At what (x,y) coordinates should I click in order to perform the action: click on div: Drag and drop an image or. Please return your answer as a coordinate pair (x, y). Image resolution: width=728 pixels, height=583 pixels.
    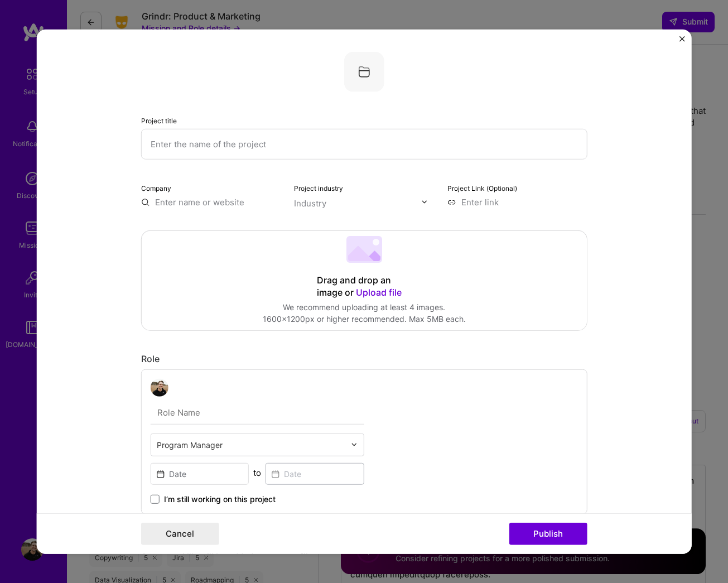
    Looking at the image, I should click on (364, 286).